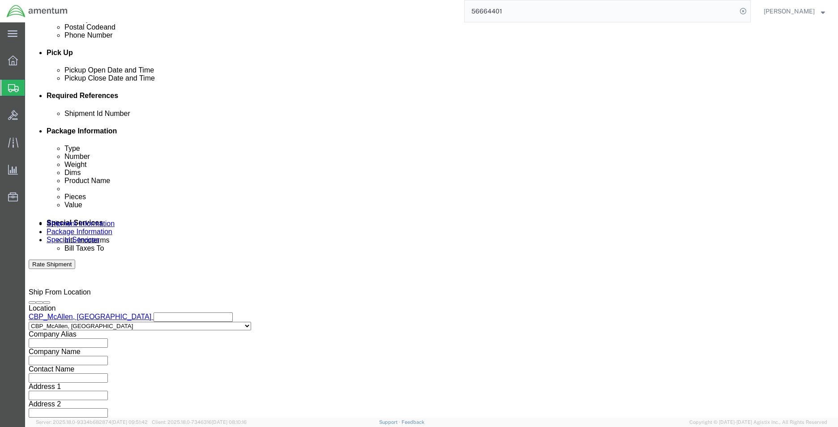  What do you see at coordinates (92, 422) in the screenshot?
I see `span: Server: 2025.18.0-9334b682874` at bounding box center [92, 422].